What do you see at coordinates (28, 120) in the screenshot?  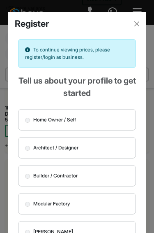 I see `input: Home Owner / Self` at bounding box center [28, 120].